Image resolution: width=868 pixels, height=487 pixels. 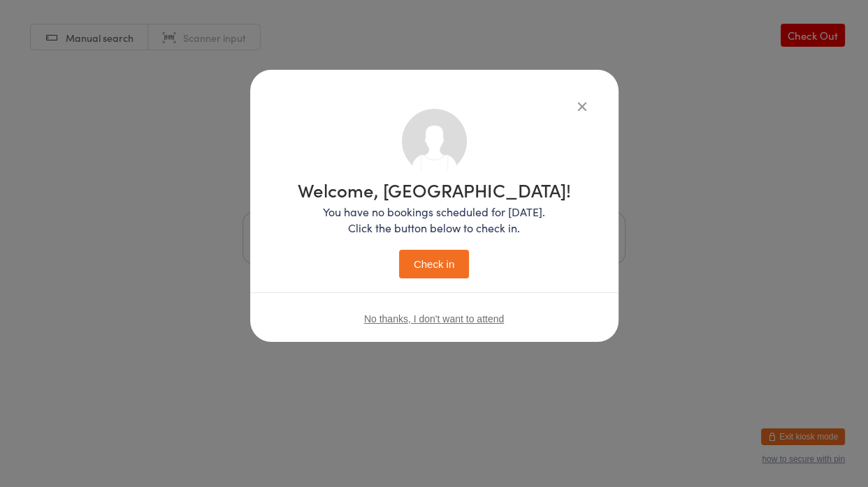 I want to click on button: Check in, so click(x=434, y=264).